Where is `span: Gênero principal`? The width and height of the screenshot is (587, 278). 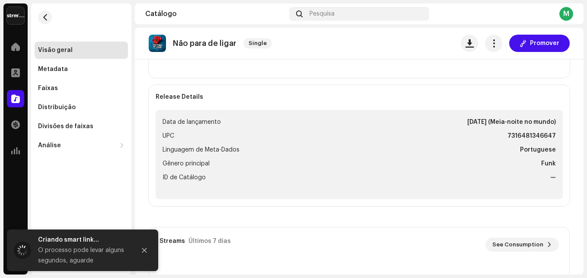 span: Gênero principal is located at coordinates (186, 164).